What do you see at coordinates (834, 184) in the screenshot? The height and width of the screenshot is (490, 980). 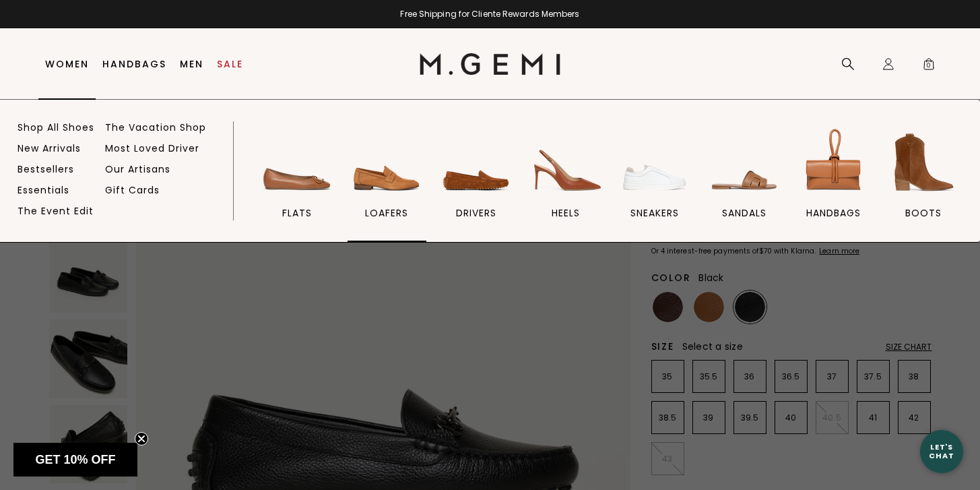 I see `a: handbags` at bounding box center [834, 184].